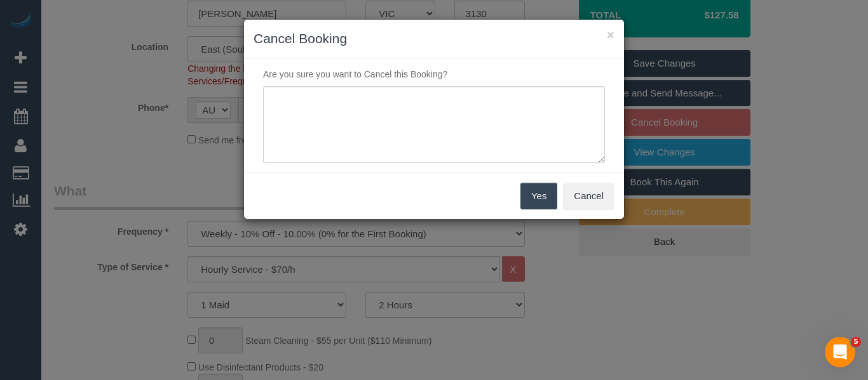 This screenshot has width=868, height=380. What do you see at coordinates (434, 119) in the screenshot?
I see `sui-modal: Cancel Booking` at bounding box center [434, 119].